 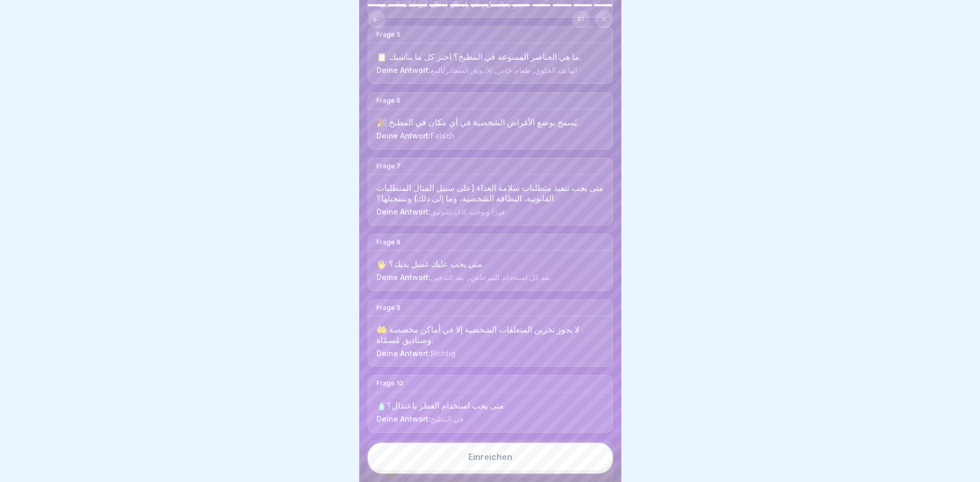 I want to click on button: Einreichen, so click(x=490, y=456).